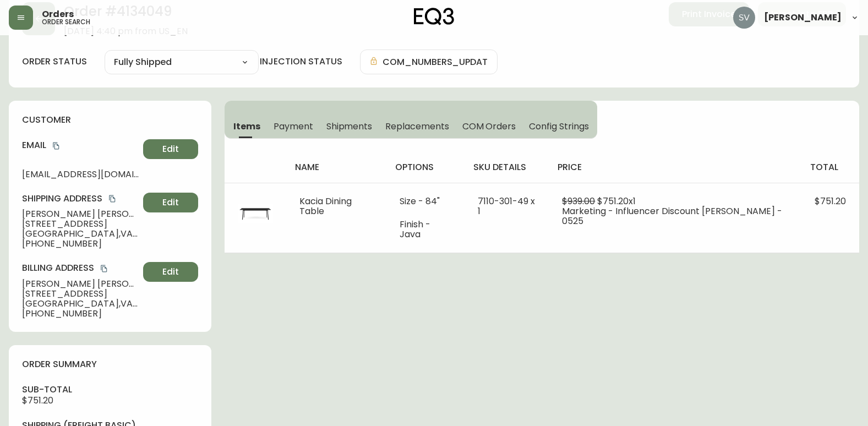  I want to click on span: 7110-301-49 x 1, so click(507, 206).